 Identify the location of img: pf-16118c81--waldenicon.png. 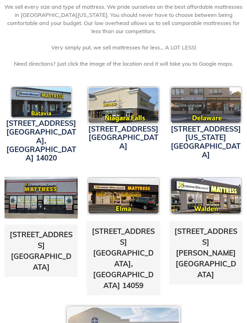
(206, 196).